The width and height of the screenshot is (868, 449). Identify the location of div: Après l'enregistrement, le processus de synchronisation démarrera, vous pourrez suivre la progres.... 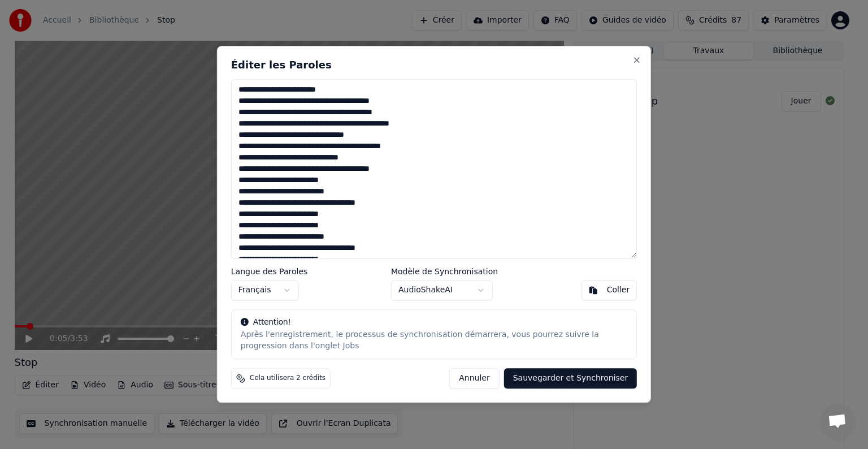
(434, 341).